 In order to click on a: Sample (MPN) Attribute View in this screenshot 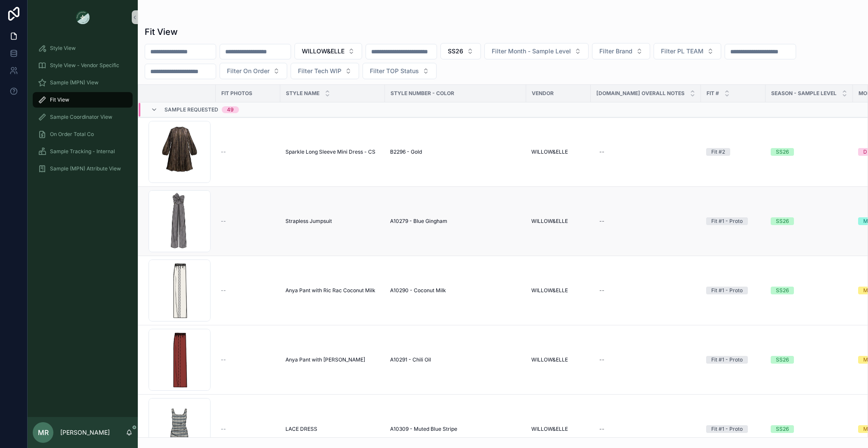, I will do `click(83, 169)`.